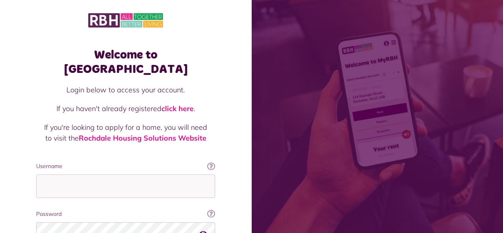 This screenshot has height=233, width=503. What do you see at coordinates (126, 89) in the screenshot?
I see `p: Login below to access your account.` at bounding box center [126, 89].